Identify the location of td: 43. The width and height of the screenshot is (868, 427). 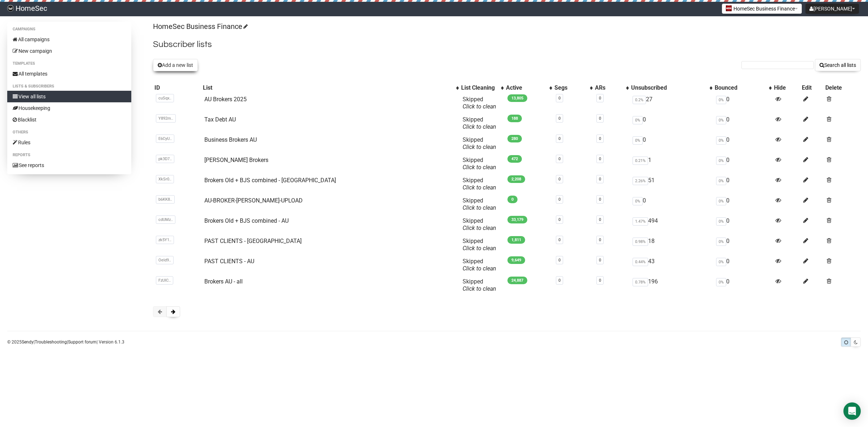
(671, 265).